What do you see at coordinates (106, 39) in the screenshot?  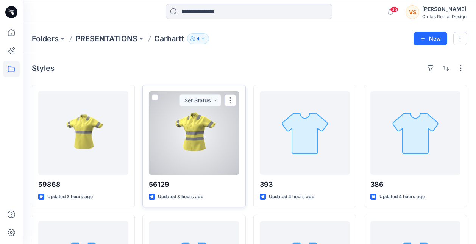 I see `a: PRESENTATIONS` at bounding box center [106, 39].